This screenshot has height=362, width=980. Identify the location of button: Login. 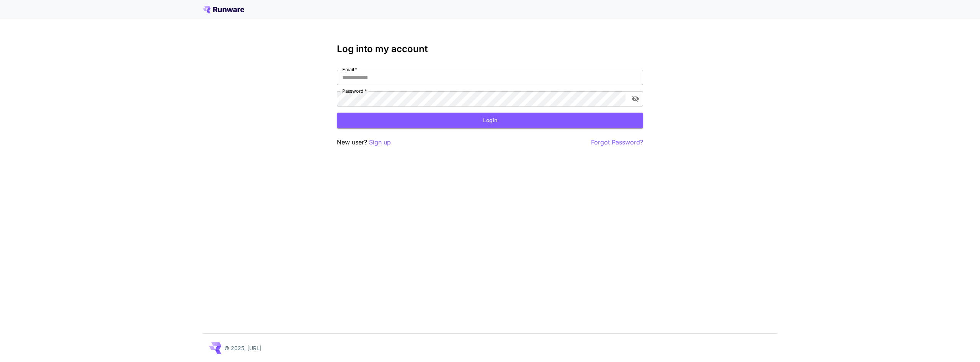
(490, 120).